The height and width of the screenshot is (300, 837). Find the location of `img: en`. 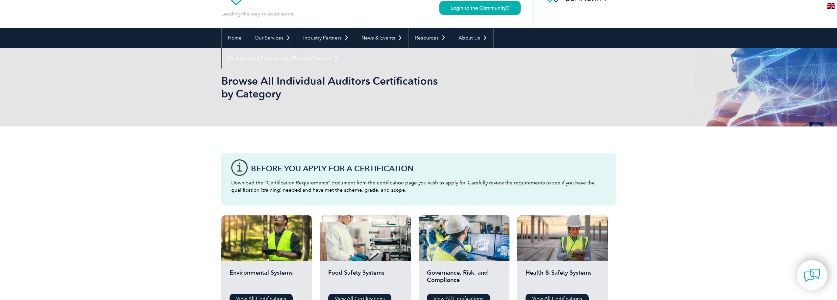

img: en is located at coordinates (831, 6).